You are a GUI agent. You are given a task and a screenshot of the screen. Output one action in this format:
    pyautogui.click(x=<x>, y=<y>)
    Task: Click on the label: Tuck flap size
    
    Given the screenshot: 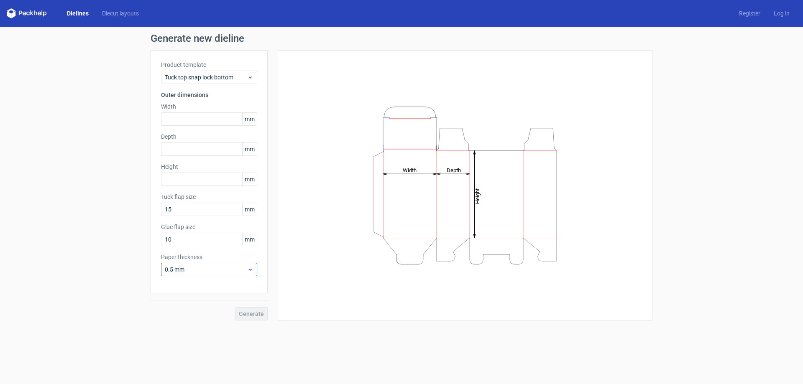 What is the action you would take?
    pyautogui.click(x=209, y=197)
    